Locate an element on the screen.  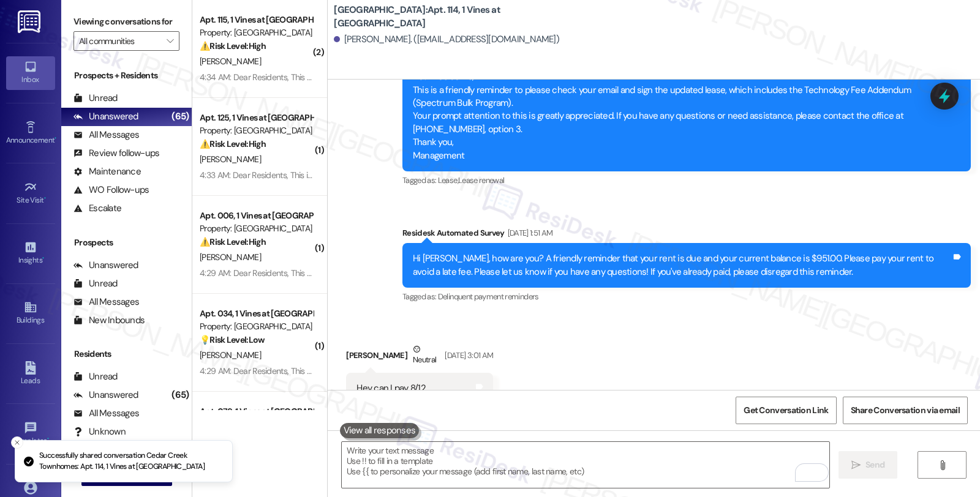
span: Get Conversation Link is located at coordinates (786, 411).